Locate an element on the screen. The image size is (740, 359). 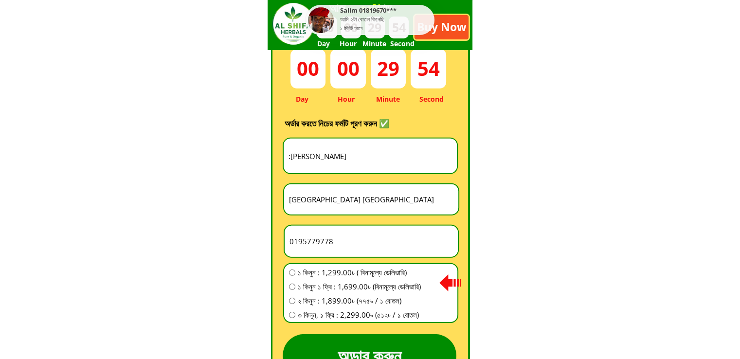
span: ২ কিনুন : 1,899.00৳ (৭৭৫৳ / ১ বোতল) is located at coordinates (359, 301).